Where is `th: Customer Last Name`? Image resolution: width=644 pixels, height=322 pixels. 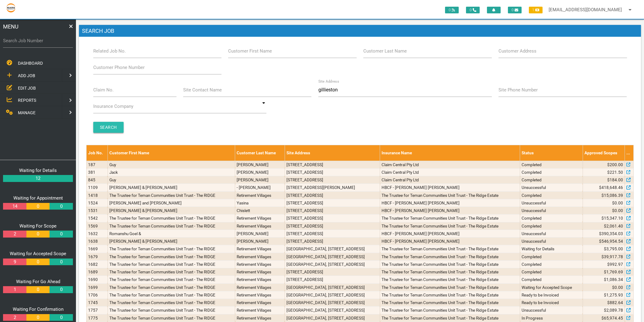
th: Customer Last Name is located at coordinates (260, 153).